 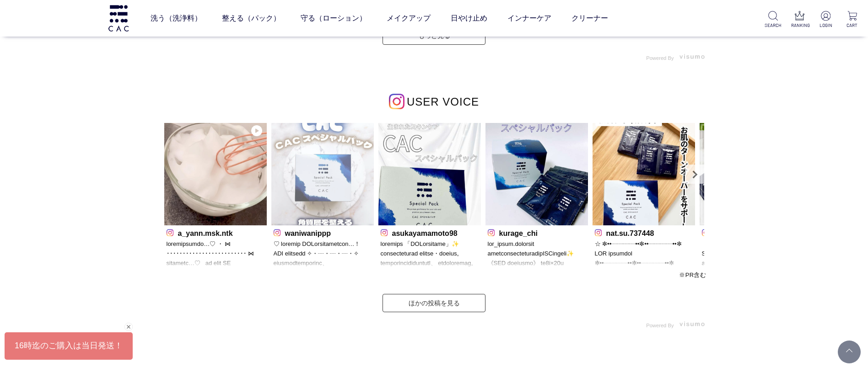 What do you see at coordinates (826, 25) in the screenshot?
I see `p: LOGIN` at bounding box center [826, 25].